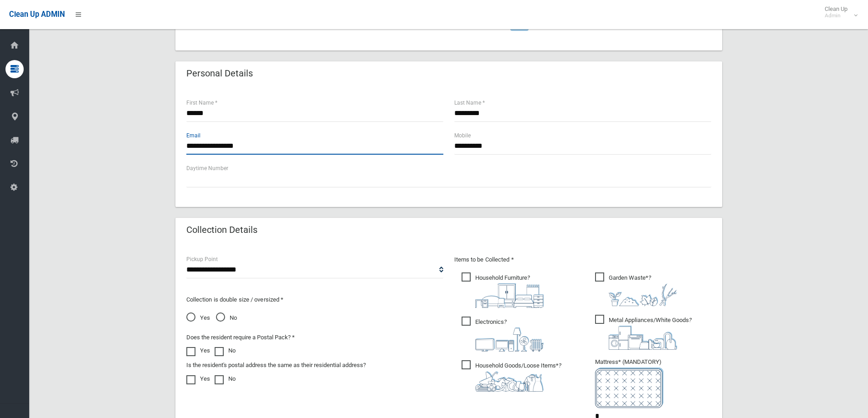  Describe the element at coordinates (315, 300) in the screenshot. I see `p: Collection is double size / oversized *` at that location.